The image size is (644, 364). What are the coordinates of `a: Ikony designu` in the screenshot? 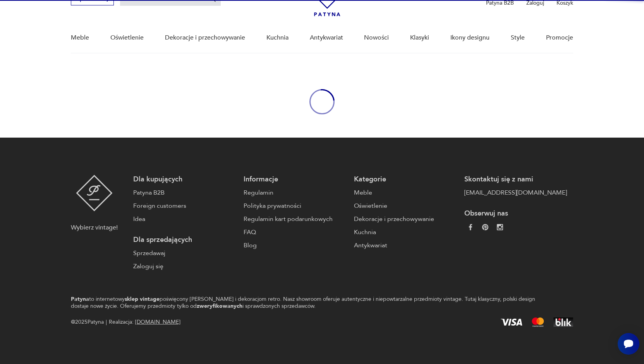 It's located at (470, 38).